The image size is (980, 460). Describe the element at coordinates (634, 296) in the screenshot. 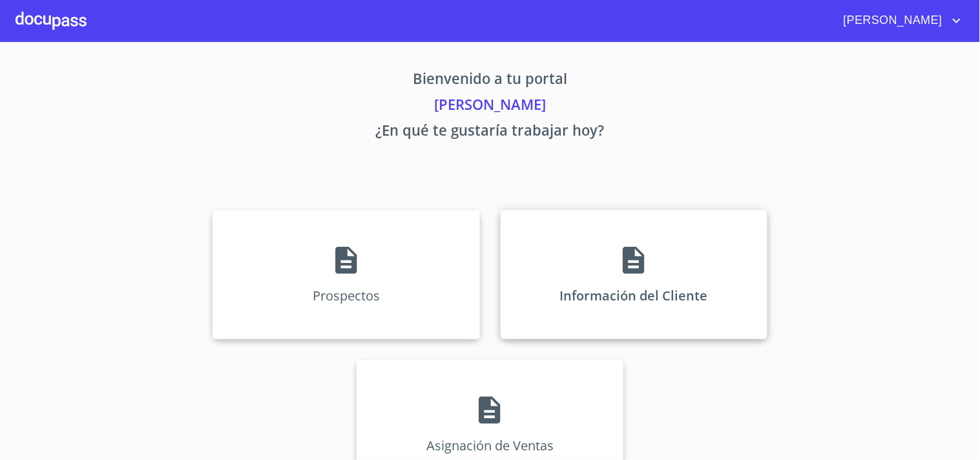

I see `p: Información del Cliente` at that location.